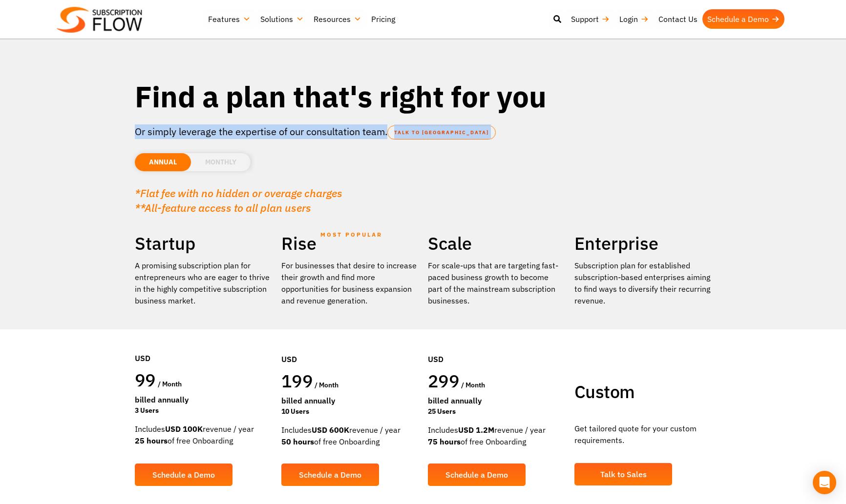 Image resolution: width=846 pixels, height=504 pixels. What do you see at coordinates (337, 19) in the screenshot?
I see `a: Resources` at bounding box center [337, 19].